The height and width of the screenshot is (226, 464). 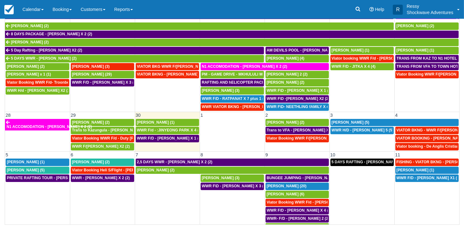 What do you see at coordinates (362, 67) in the screenshot?
I see `a: WWR F/D - JITKA X 4 (4)` at bounding box center [362, 67].